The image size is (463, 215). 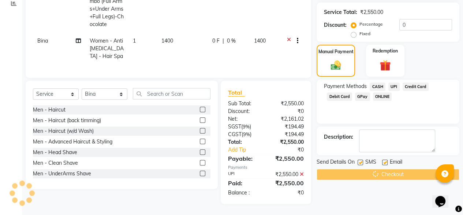 What do you see at coordinates (372, 24) in the screenshot?
I see `label: Percentage` at bounding box center [372, 24].